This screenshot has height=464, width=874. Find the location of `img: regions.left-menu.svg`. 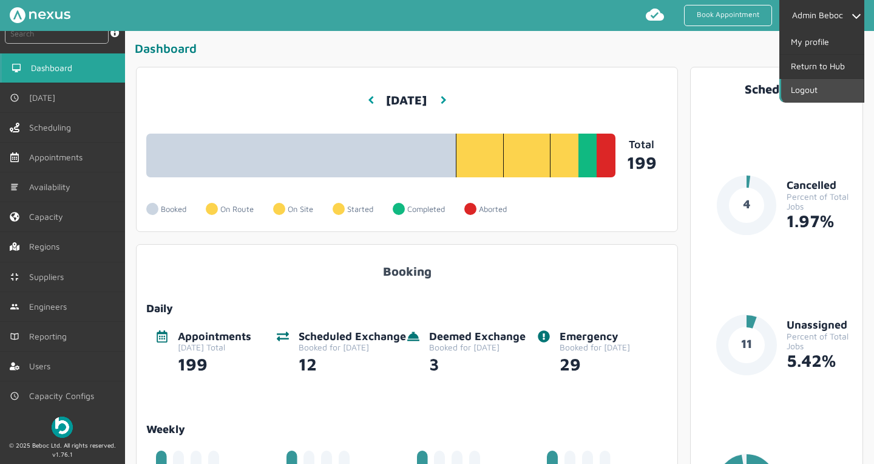

img: regions.left-menu.svg is located at coordinates (15, 247).